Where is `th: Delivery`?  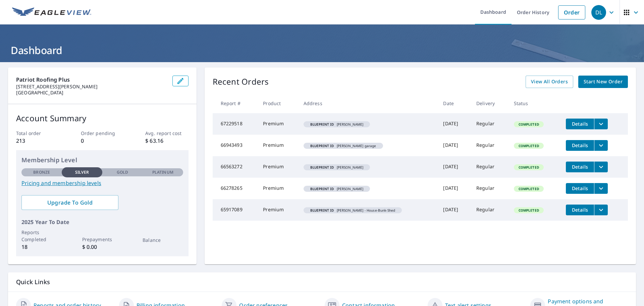 th: Delivery is located at coordinates (490, 103).